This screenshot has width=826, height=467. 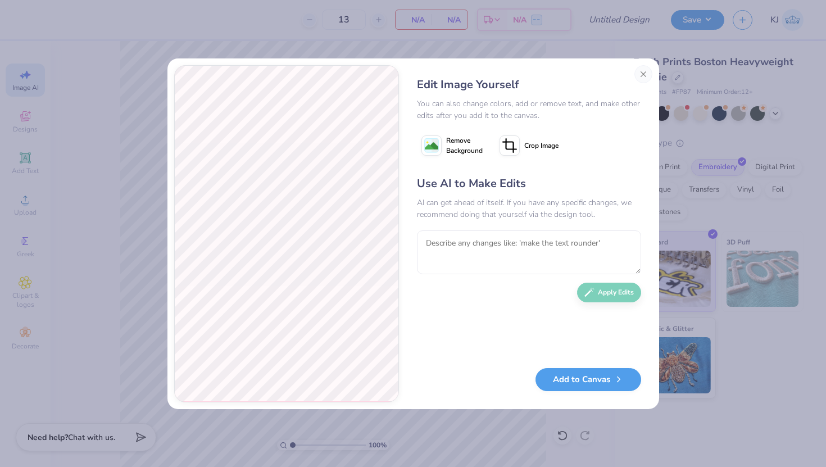 I want to click on button: Add to Canvas, so click(x=588, y=379).